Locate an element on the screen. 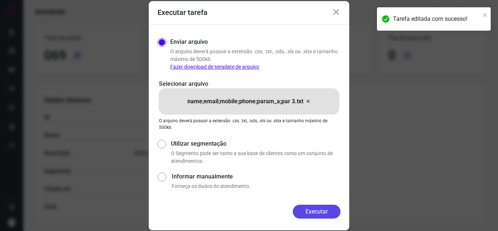 The image size is (498, 231). p: O Segmento pode ser tanto a sua base de clientes como um conjunto de atendimentos. is located at coordinates (256, 157).